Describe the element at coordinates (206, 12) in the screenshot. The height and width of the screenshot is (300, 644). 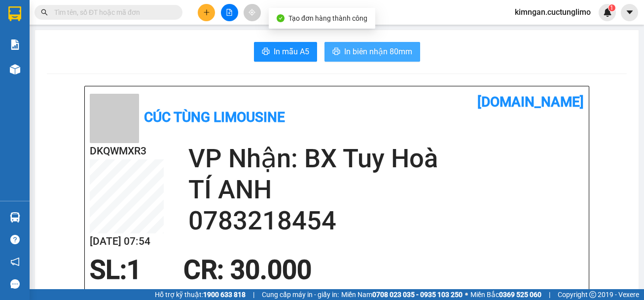
I see `button: plus` at that location.